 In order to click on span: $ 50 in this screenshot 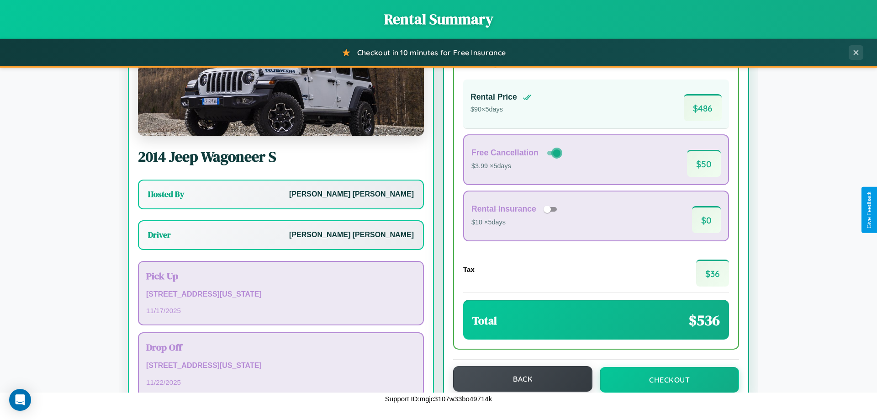, I will do `click(704, 163)`.